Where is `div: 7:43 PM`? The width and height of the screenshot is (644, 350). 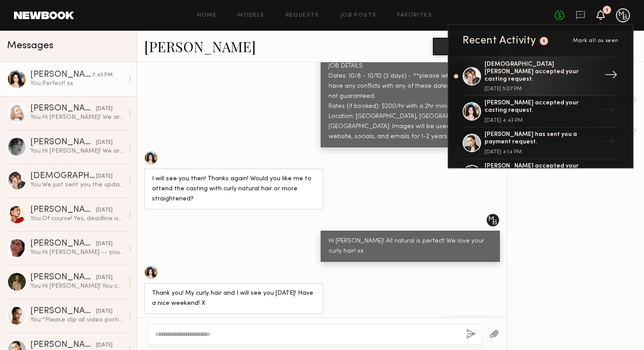
div: 7:43 PM is located at coordinates (102, 75).